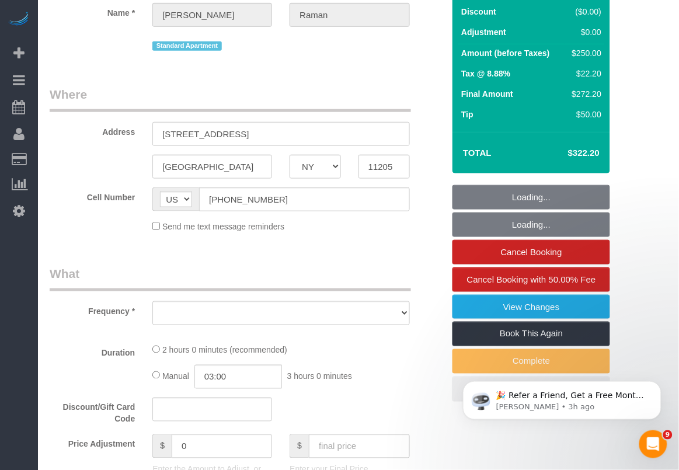 This screenshot has width=679, height=470. Describe the element at coordinates (484, 32) in the screenshot. I see `label: Adjustment` at that location.